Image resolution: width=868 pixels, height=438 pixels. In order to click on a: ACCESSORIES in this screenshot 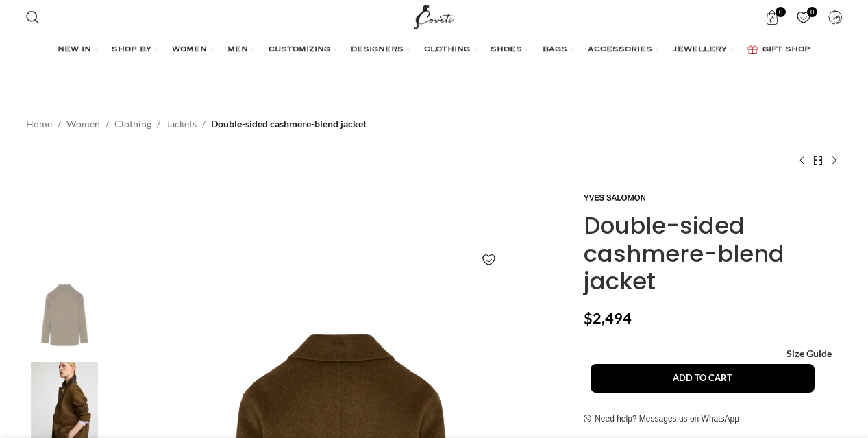, I will do `click(624, 50)`.